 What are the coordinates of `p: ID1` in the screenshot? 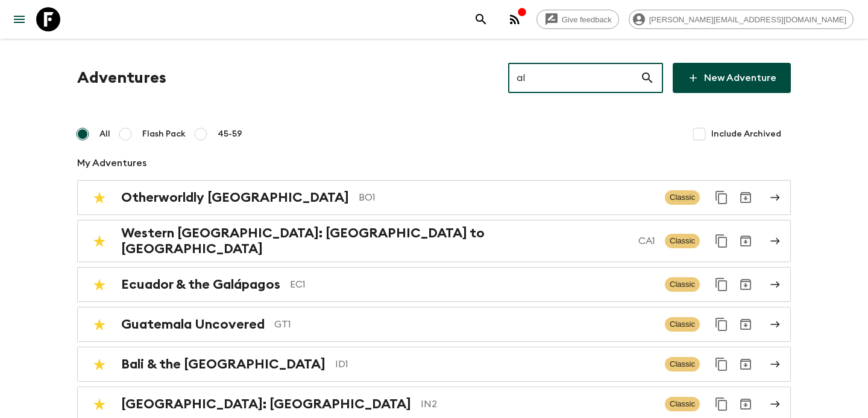 It's located at (495, 364).